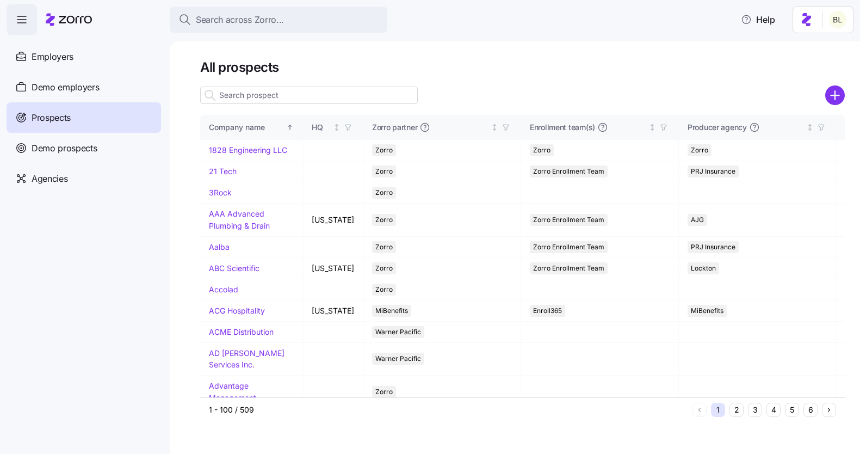  What do you see at coordinates (758, 127) in the screenshot?
I see `th: Producer agencyNot sorted` at bounding box center [758, 127].